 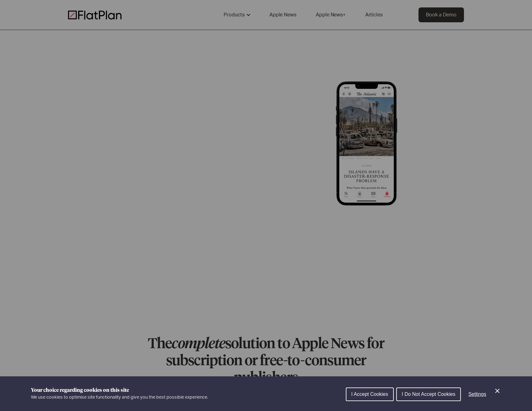 I want to click on button: I Accept Cookies, so click(x=370, y=394).